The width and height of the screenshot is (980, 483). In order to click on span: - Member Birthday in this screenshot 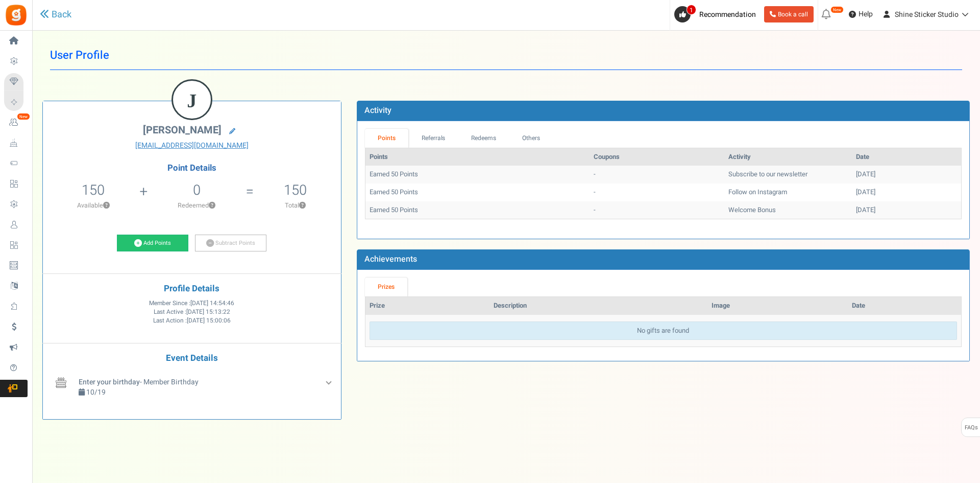, I will do `click(138, 382)`.